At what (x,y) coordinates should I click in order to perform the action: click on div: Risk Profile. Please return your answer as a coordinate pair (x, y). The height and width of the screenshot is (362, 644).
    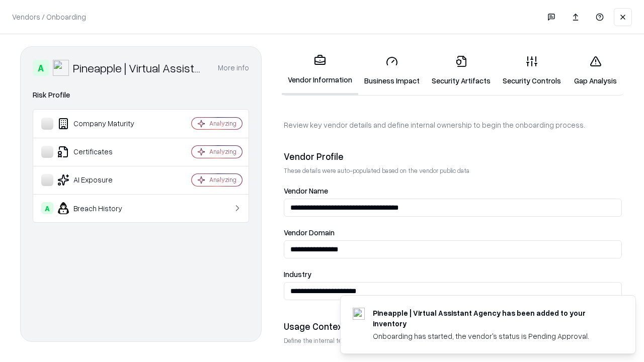
    Looking at the image, I should click on (141, 95).